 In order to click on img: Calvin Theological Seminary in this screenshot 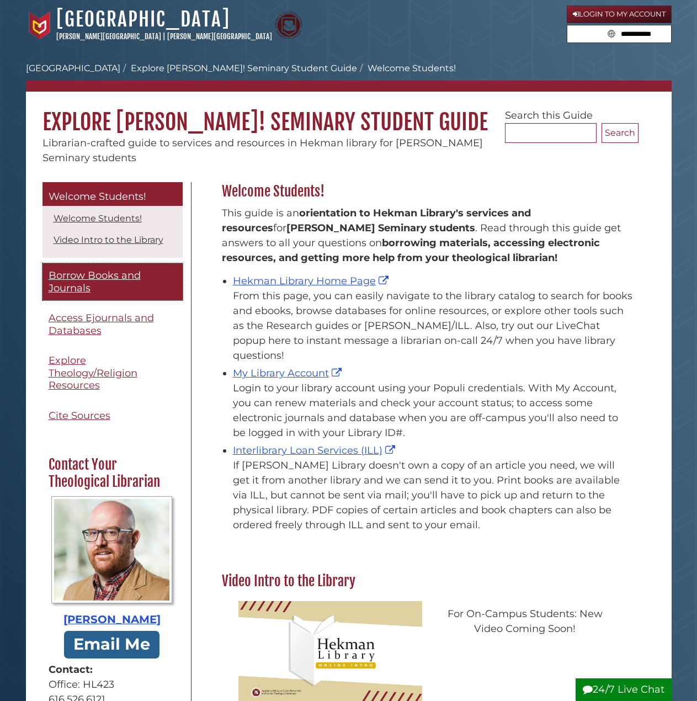, I will do `click(289, 25)`.